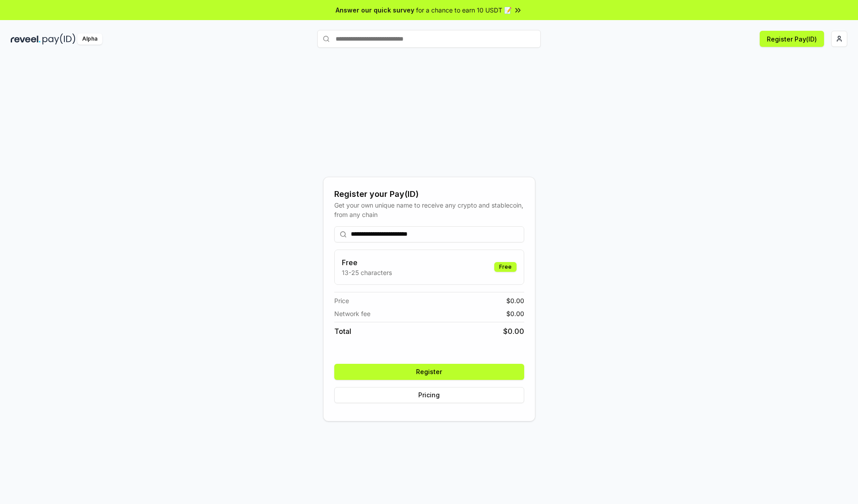 This screenshot has height=504, width=858. What do you see at coordinates (464, 10) in the screenshot?
I see `span: for a chance to earn 10 USDT 📝` at bounding box center [464, 10].